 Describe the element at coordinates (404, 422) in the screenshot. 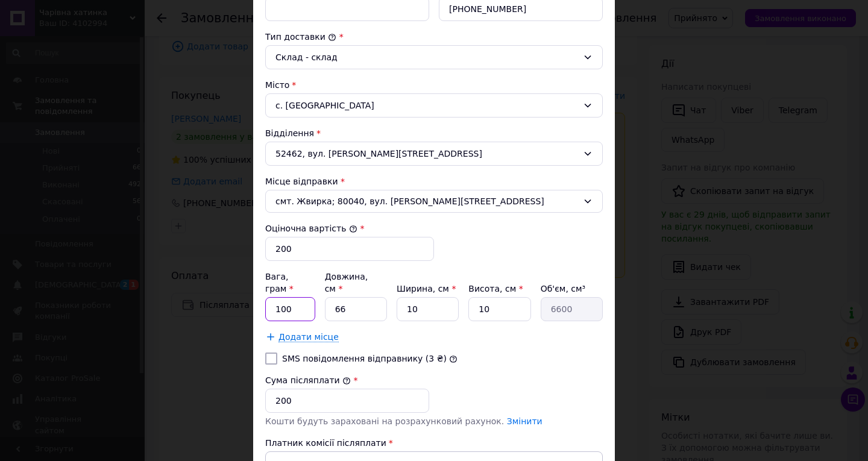

I see `span: Кошти будуть зараховані на розрахунковий рахунок.` at that location.